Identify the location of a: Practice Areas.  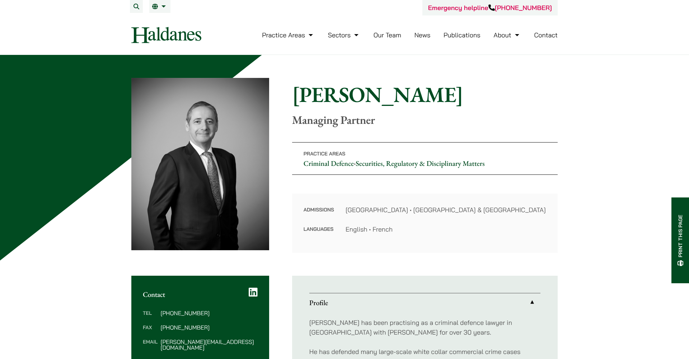
(288, 35).